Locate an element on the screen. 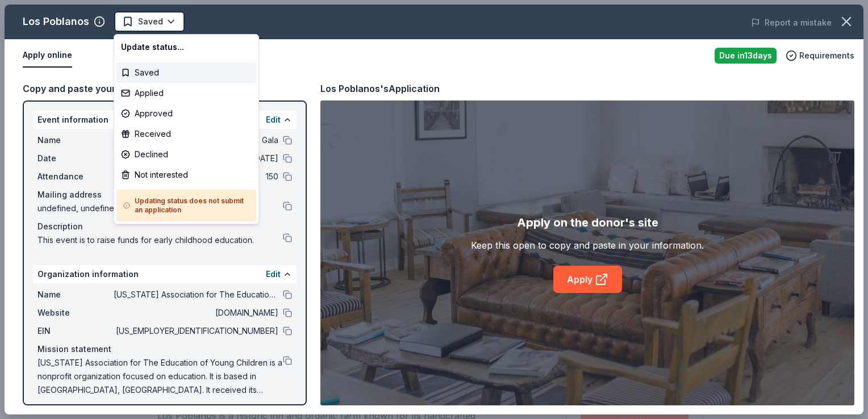 This screenshot has height=419, width=868. div: Saved is located at coordinates (186, 72).